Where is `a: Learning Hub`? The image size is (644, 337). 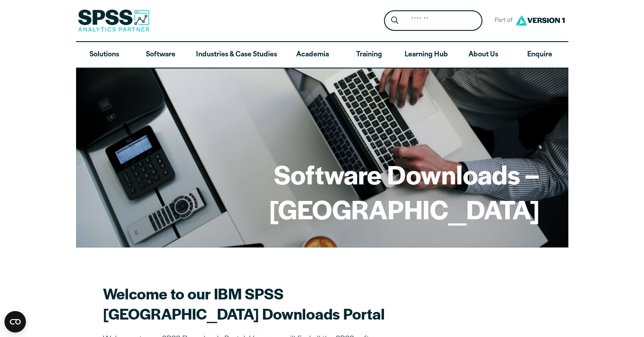 a: Learning Hub is located at coordinates (426, 55).